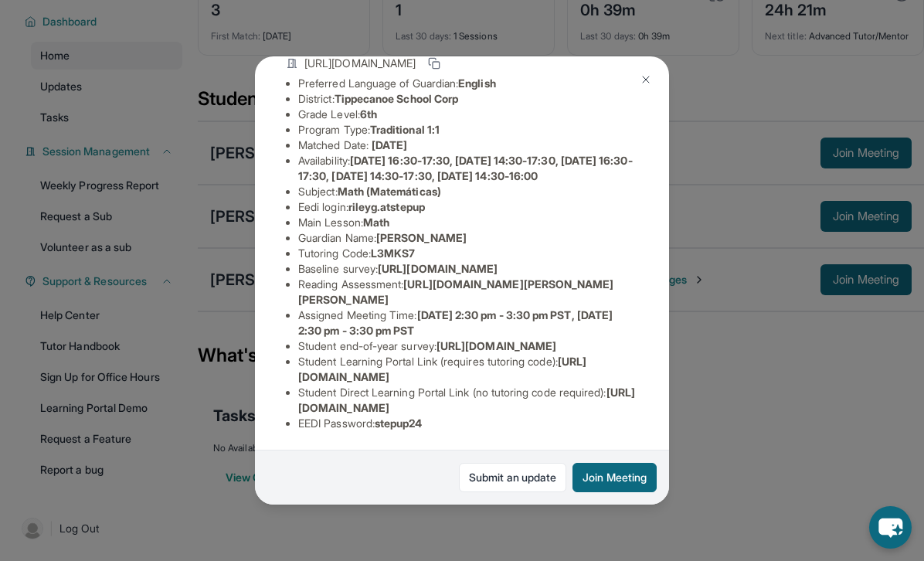 The height and width of the screenshot is (561, 924). What do you see at coordinates (434, 63) in the screenshot?
I see `button: Copy link` at bounding box center [434, 63].